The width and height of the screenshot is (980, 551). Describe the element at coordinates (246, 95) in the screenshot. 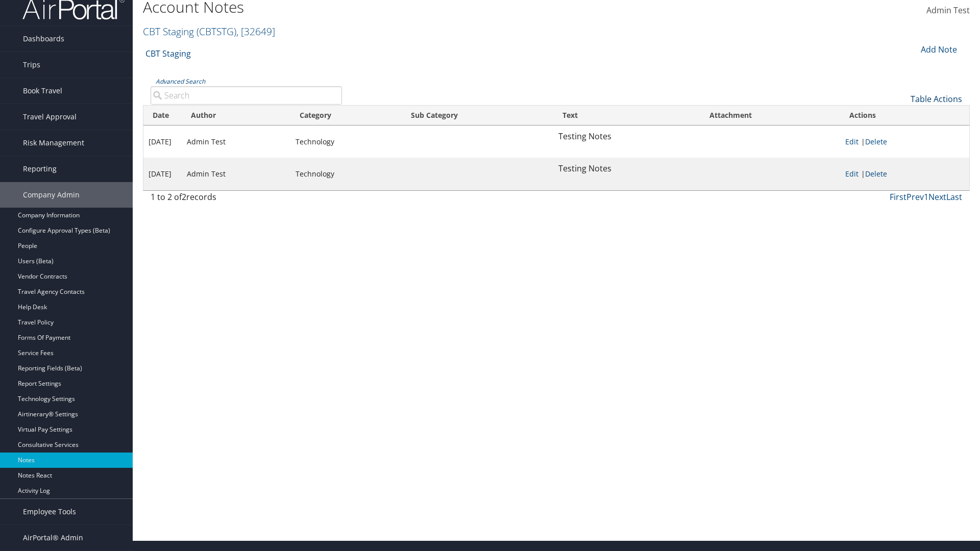

I see `input: Advanced Search` at that location.